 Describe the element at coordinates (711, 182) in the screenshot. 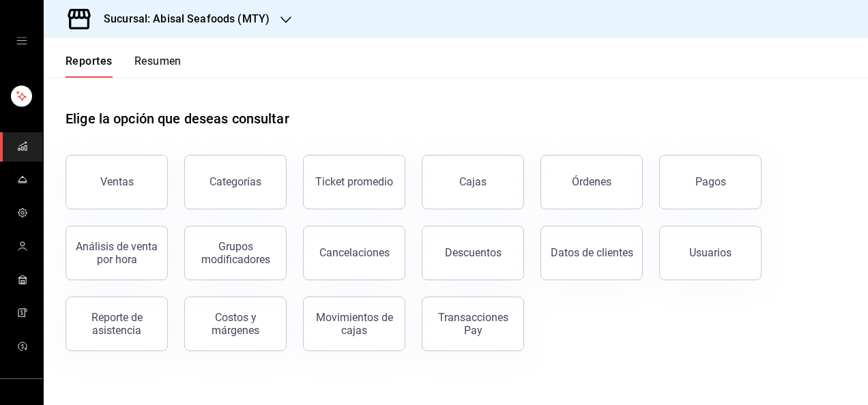

I see `button: Pagos` at that location.